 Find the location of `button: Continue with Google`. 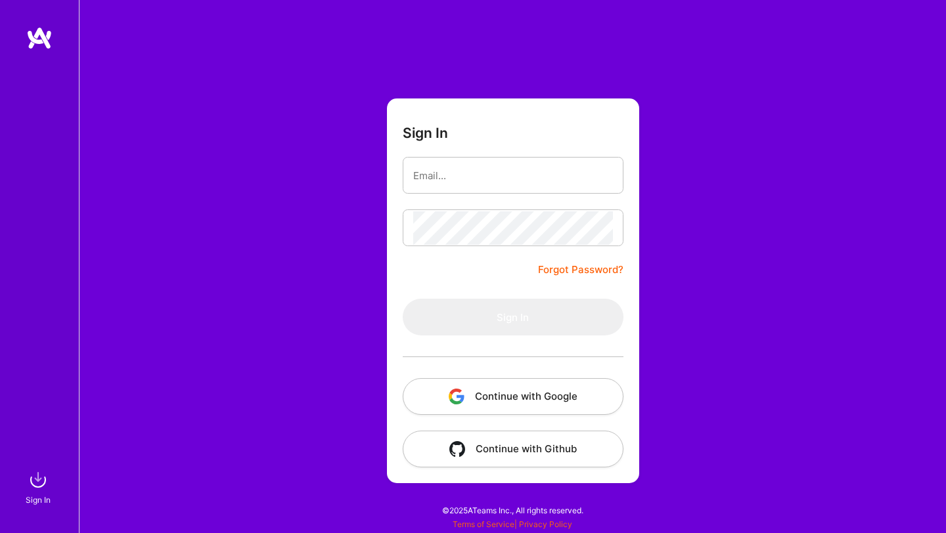

button: Continue with Google is located at coordinates (513, 397).